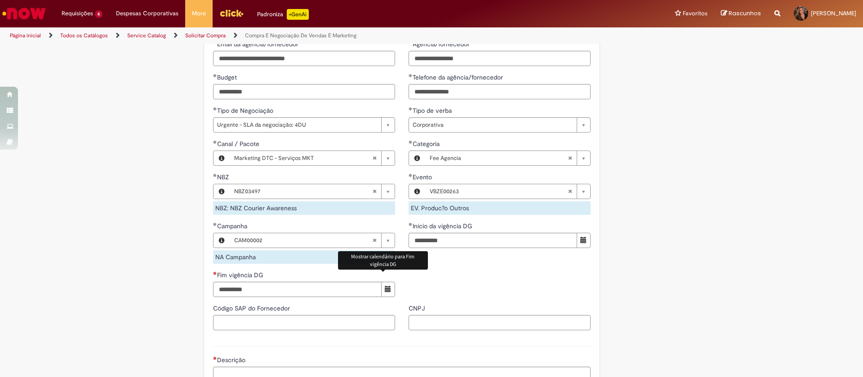 This screenshot has width=863, height=377. What do you see at coordinates (745, 13) in the screenshot?
I see `span: Rascunhos` at bounding box center [745, 13].